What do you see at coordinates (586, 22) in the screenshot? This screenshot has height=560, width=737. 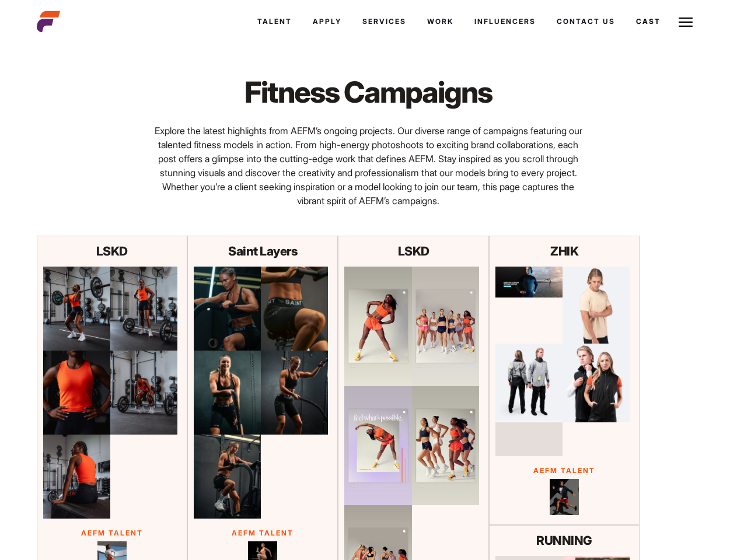 I see `a: Contact Us` at bounding box center [586, 22].